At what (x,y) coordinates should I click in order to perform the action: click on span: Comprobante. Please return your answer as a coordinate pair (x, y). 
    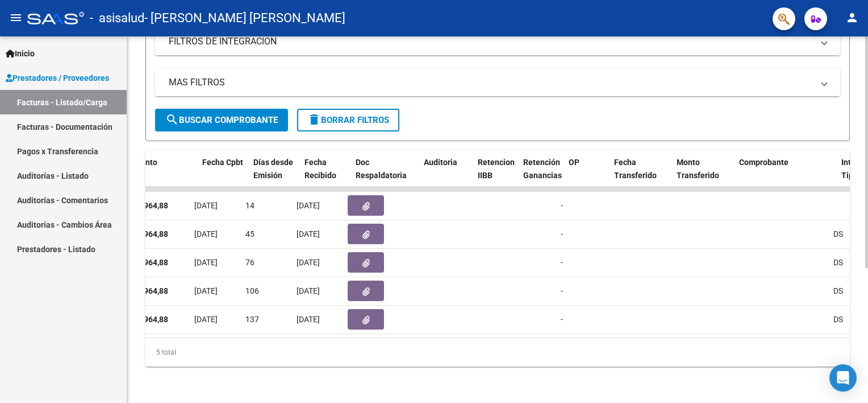
    Looking at the image, I should click on (764, 162).